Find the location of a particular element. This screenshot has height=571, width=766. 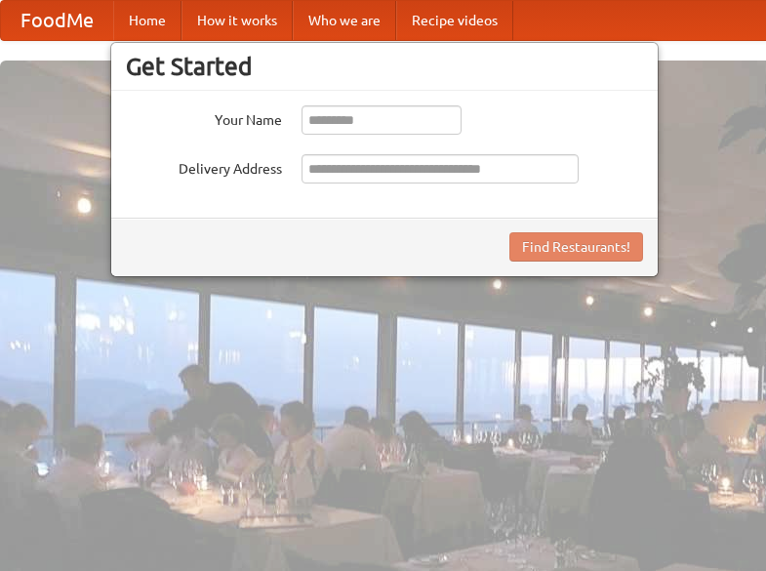

a: Who we are is located at coordinates (344, 20).